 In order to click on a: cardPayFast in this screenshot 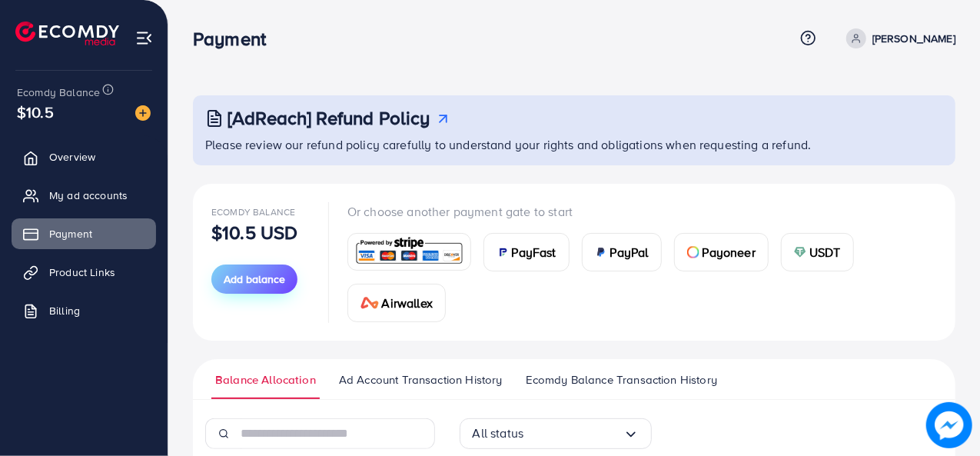, I will do `click(526, 253)`.